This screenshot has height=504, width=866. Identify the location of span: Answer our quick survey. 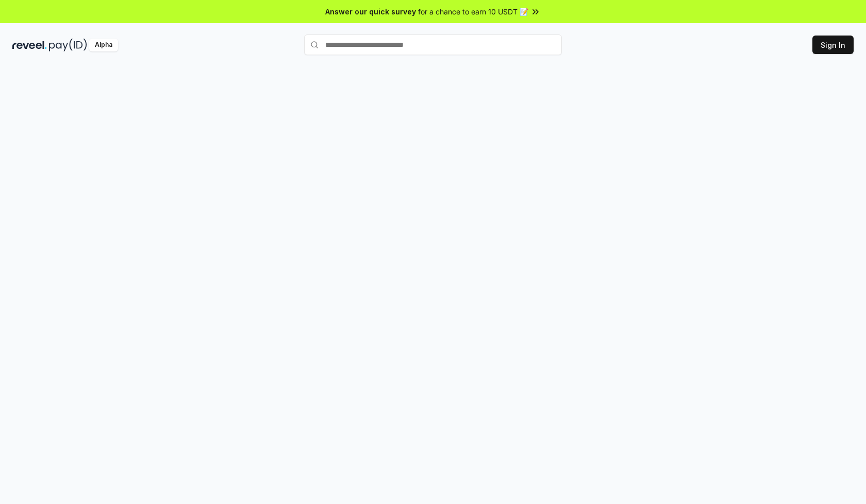
(371, 11).